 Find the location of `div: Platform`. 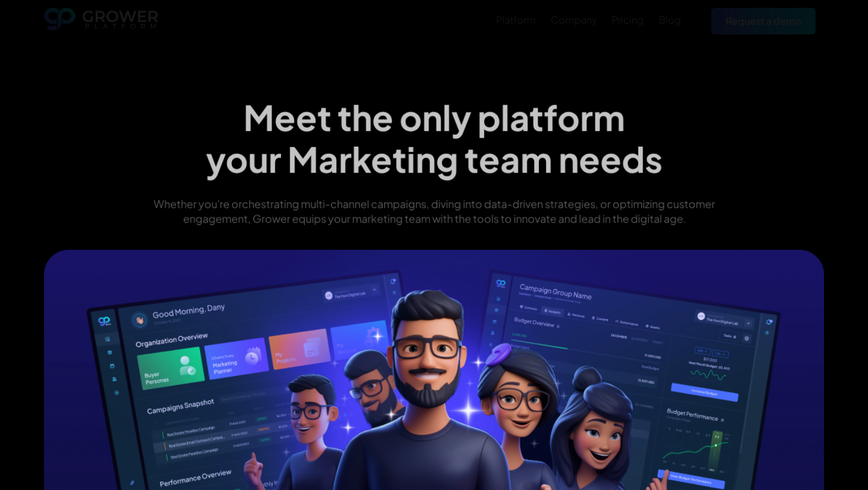

div: Platform is located at coordinates (516, 19).